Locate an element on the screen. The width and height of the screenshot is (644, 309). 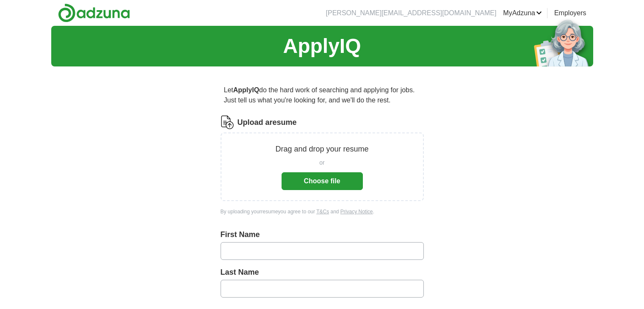
strong: ApplyIQ is located at coordinates (246, 90).